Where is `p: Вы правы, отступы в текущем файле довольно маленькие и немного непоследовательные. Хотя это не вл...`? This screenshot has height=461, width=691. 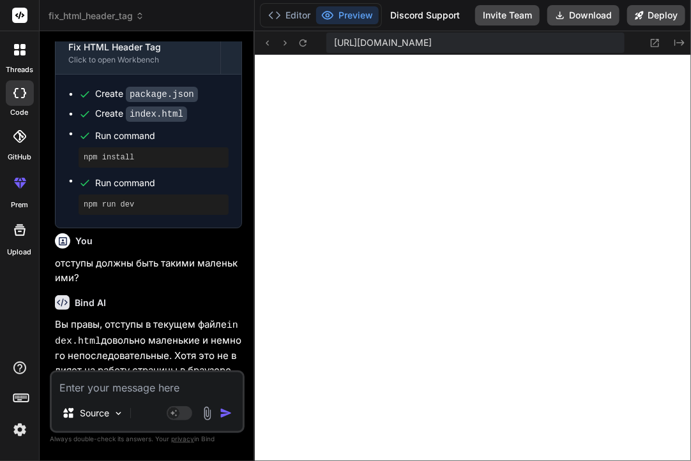 p: Вы правы, отступы в текущем файле довольно маленькие и немного непоследовательные. Хотя это не вл... is located at coordinates (148, 377).